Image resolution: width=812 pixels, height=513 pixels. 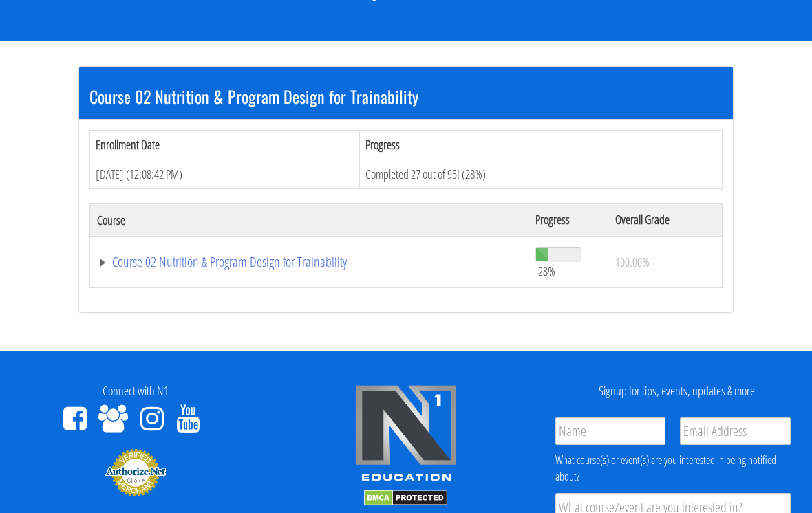 What do you see at coordinates (135, 392) in the screenshot?
I see `h4: Connect with N1` at bounding box center [135, 392].